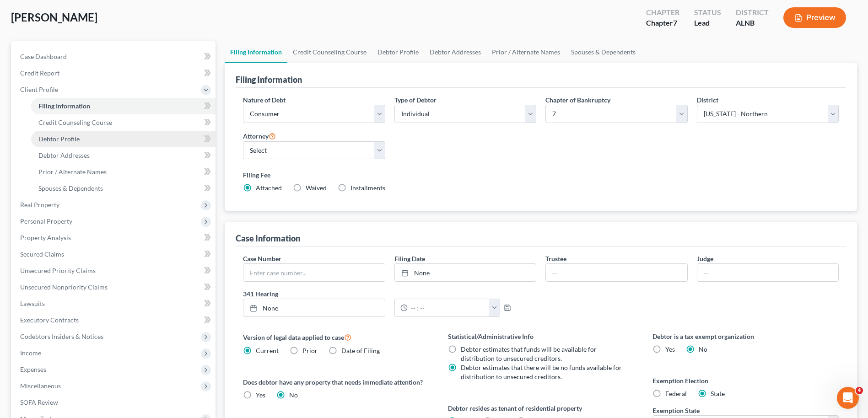  I want to click on span: Unsecured Nonpriority Claims, so click(63, 286).